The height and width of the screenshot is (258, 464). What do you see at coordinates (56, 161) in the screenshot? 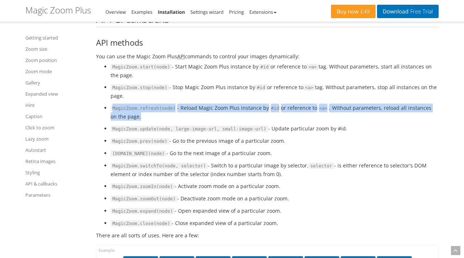
I see `a: Retina images` at bounding box center [56, 161].